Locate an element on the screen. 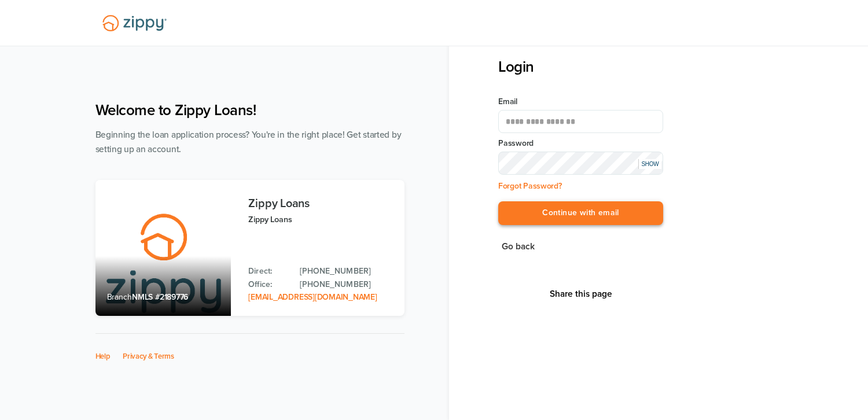  button: Continue with email is located at coordinates (581, 213).